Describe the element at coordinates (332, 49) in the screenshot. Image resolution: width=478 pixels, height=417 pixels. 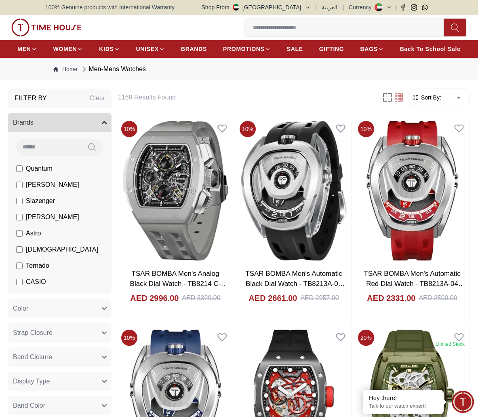
I see `span: GIFTING` at that location.